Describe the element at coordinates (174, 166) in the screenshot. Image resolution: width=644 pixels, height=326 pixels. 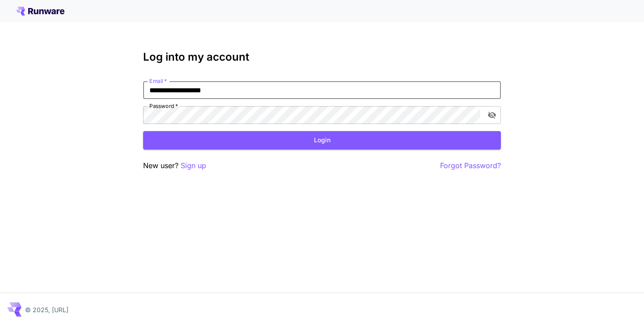
I see `p: New user?` at that location.